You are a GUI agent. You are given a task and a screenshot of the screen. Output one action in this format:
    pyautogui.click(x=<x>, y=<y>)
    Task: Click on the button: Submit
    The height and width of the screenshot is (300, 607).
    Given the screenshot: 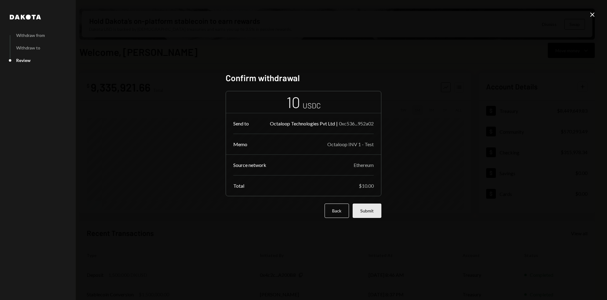 What is the action you would take?
    pyautogui.click(x=367, y=211)
    